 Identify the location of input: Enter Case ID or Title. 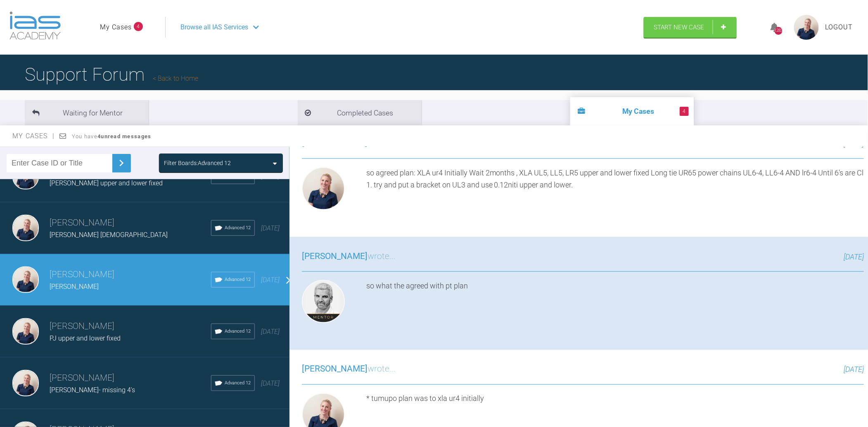
(60, 163).